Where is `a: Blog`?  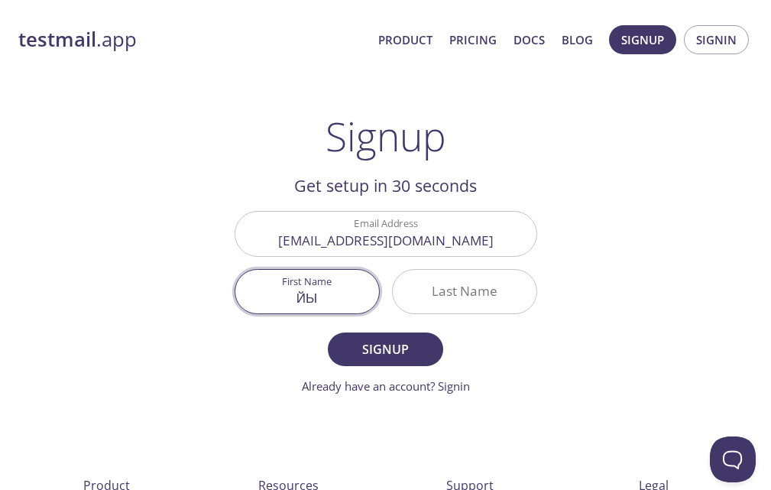
a: Blog is located at coordinates (577, 40).